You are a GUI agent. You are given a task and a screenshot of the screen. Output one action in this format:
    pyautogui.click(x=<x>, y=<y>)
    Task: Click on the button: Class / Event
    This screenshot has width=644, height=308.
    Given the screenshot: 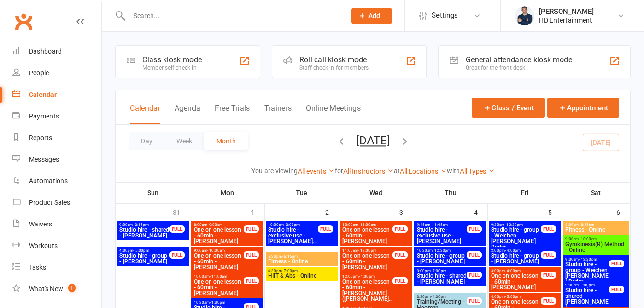 What is the action you would take?
    pyautogui.click(x=508, y=108)
    